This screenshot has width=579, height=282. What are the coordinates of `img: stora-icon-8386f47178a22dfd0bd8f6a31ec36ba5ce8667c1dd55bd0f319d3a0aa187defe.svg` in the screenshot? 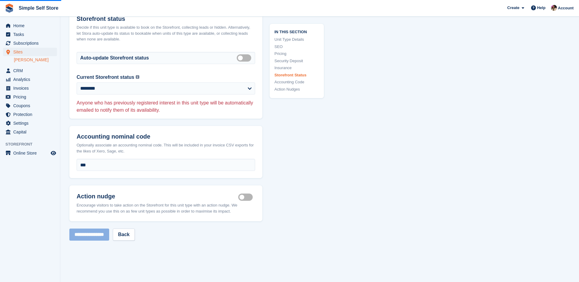 It's located at (9, 8).